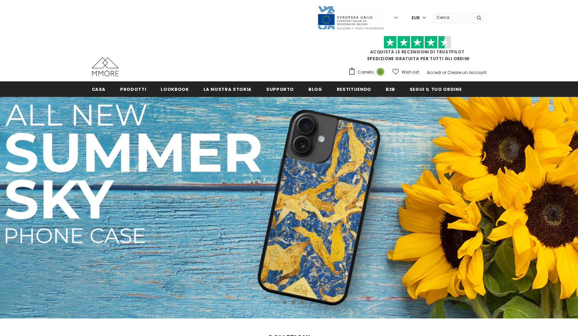 This screenshot has height=336, width=578. Describe the element at coordinates (452, 17) in the screenshot. I see `input: Search Site` at that location.